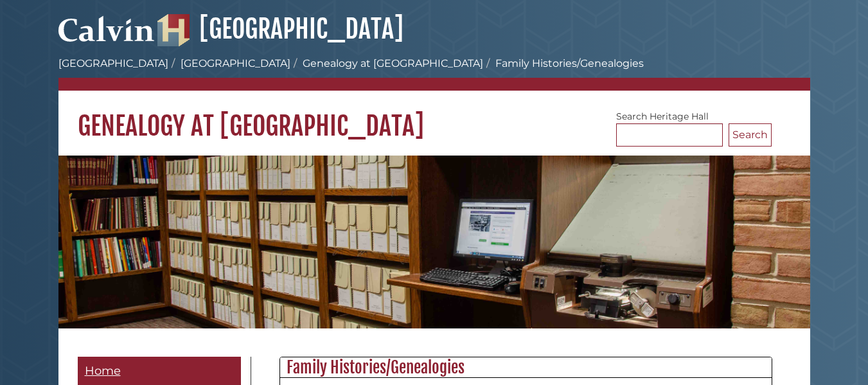  I want to click on li: Family Histories/Genealogies, so click(563, 64).